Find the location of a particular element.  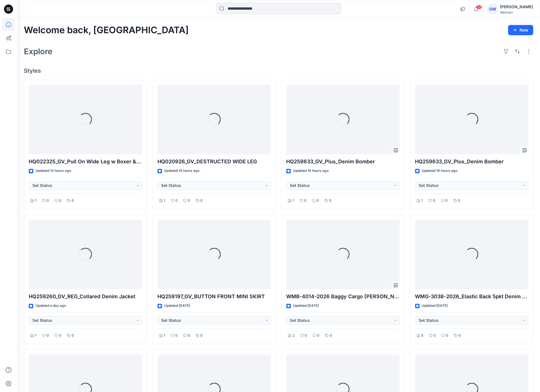

p: HQ020926_GV_DESTRUCTED WIDE LEG is located at coordinates (214, 162).